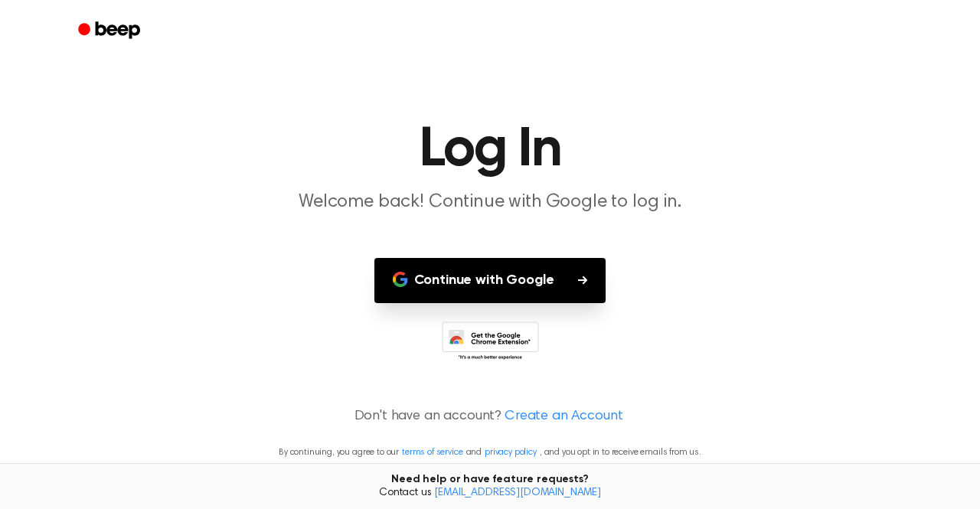  I want to click on p: Welcome back! Continue with Google to log in., so click(490, 202).